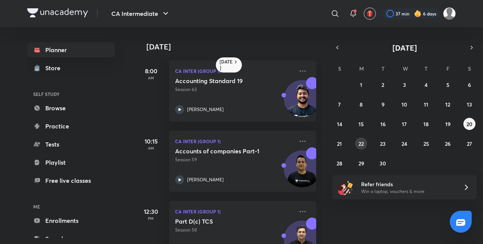 The image size is (483, 244). Describe the element at coordinates (383, 124) in the screenshot. I see `abbr: September 16, 2025` at that location.